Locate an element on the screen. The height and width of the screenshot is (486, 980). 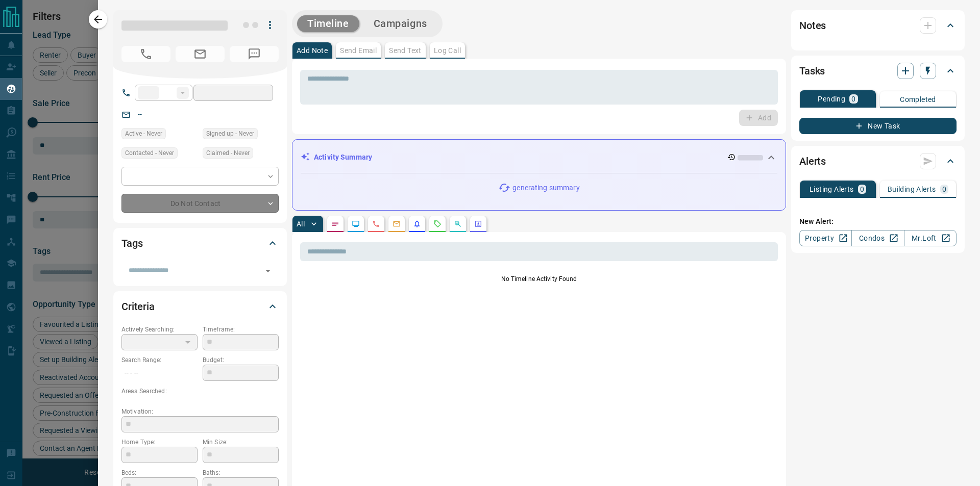
h2: Criteria is located at coordinates (138, 306).